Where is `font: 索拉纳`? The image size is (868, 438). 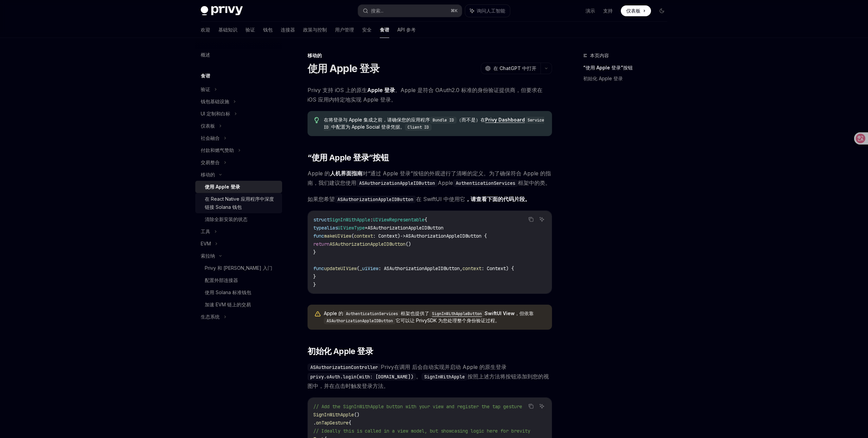
font: 索拉纳 is located at coordinates (208, 256).